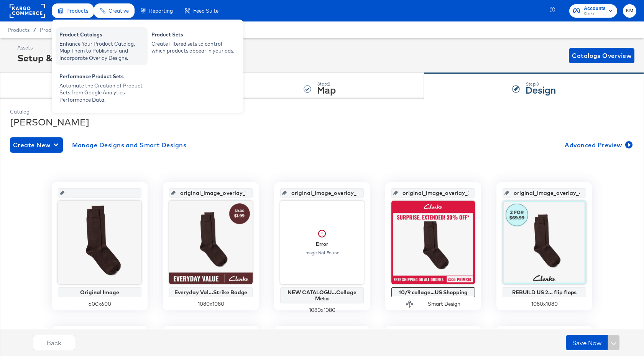  Describe the element at coordinates (326, 89) in the screenshot. I see `strong: Map` at that location.